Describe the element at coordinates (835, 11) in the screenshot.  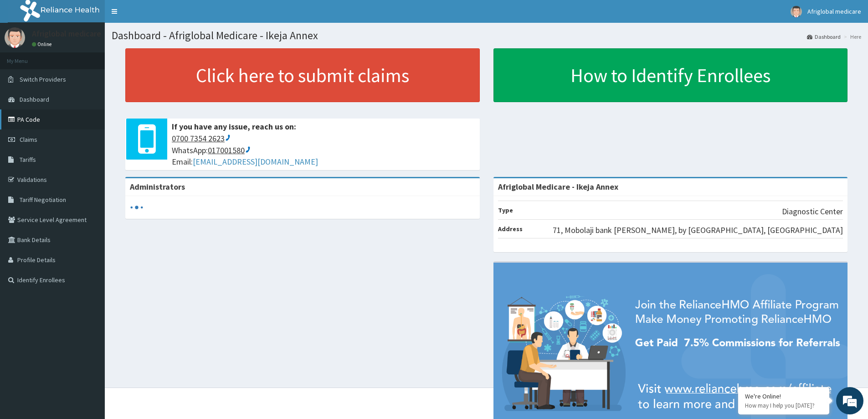
I see `span: Afriglobal medicare` at that location.